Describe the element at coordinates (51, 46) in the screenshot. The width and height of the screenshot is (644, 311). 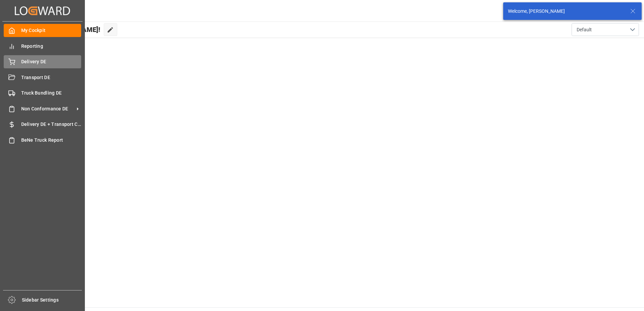
I see `span: Reporting` at that location.